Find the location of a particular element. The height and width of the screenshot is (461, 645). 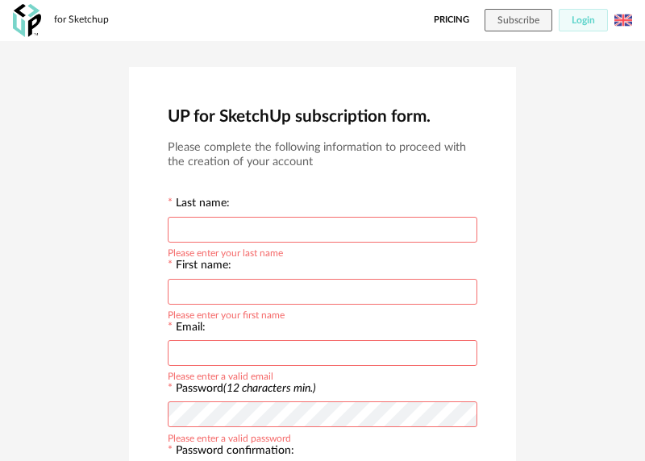

label: Password is located at coordinates (246, 389).